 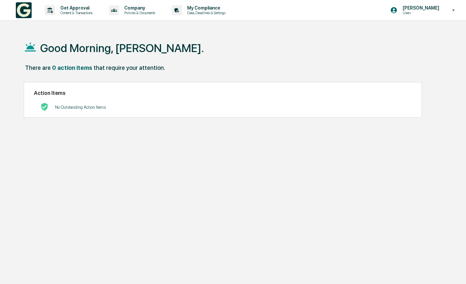 What do you see at coordinates (223, 93) in the screenshot?
I see `h2: Action Items` at bounding box center [223, 93].